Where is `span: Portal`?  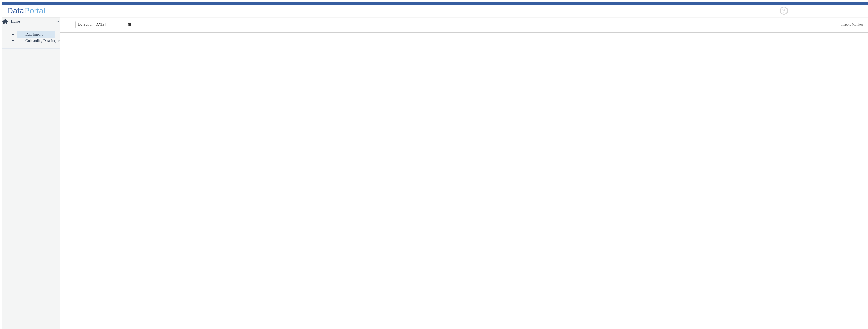
span: Portal is located at coordinates (35, 10).